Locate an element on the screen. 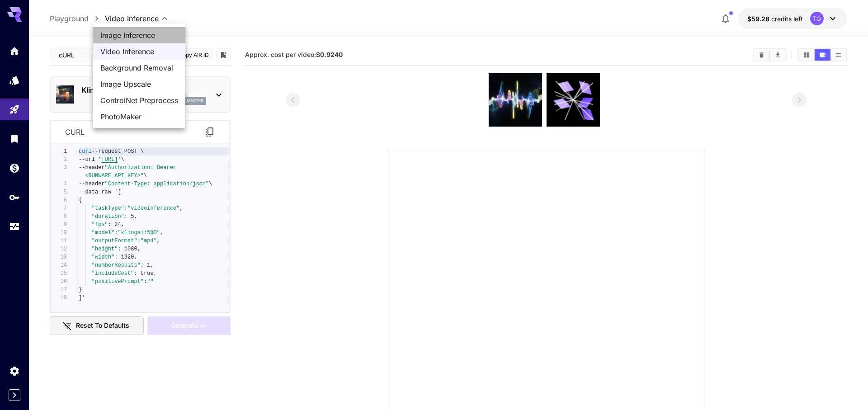 The height and width of the screenshot is (410, 868). span: ControlNet Preprocess is located at coordinates (139, 100).